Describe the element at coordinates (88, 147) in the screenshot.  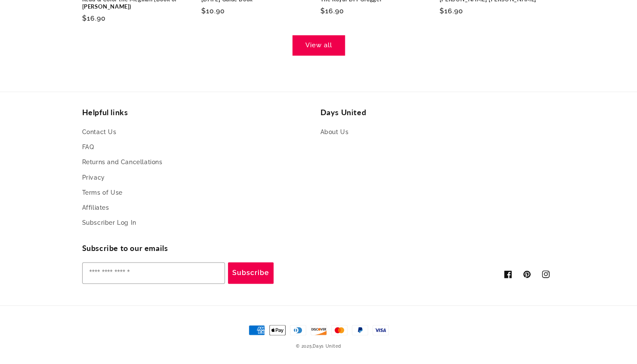
I see `a: FAQ` at that location.